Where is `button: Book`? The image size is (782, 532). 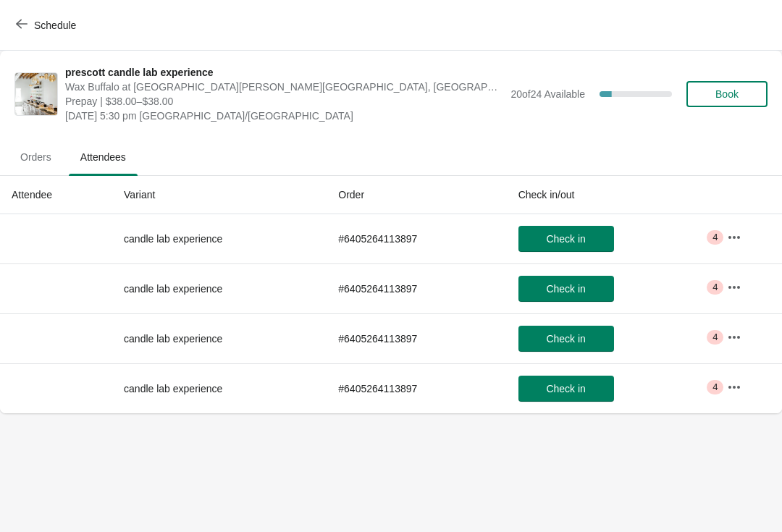 button: Book is located at coordinates (727, 94).